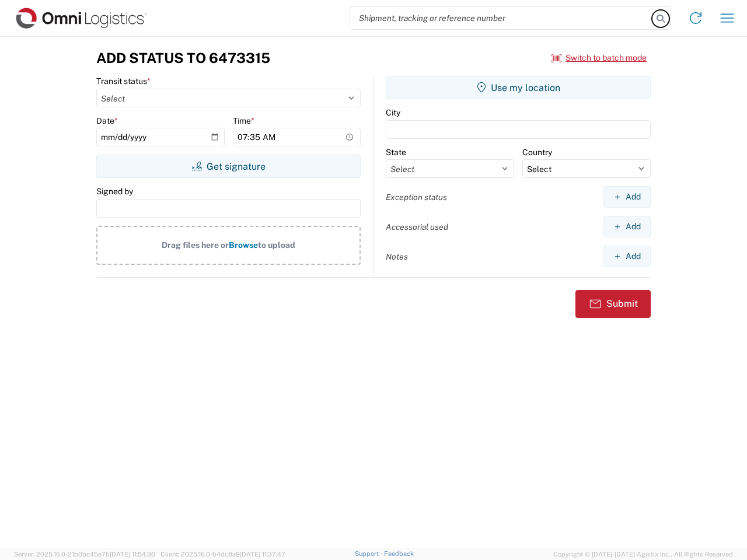 The image size is (747, 560). Describe the element at coordinates (115, 191) in the screenshot. I see `label: Signed by` at that location.